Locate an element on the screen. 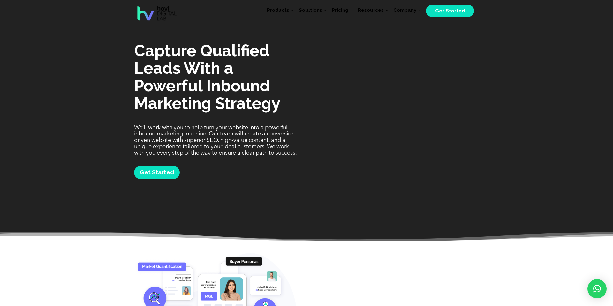 The image size is (613, 306). span: Products is located at coordinates (278, 10).